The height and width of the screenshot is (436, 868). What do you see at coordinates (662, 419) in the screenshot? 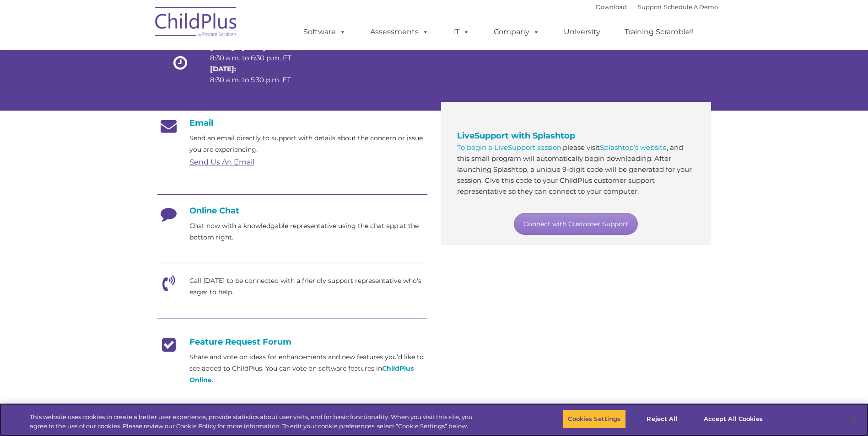
I see `button: Reject All` at bounding box center [662, 419].